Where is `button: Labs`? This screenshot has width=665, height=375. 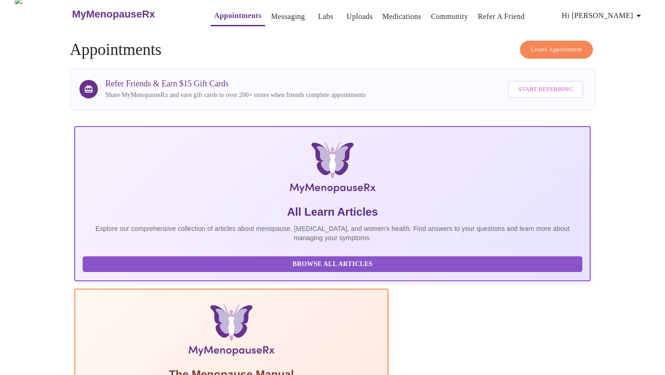
button: Labs is located at coordinates (326, 17).